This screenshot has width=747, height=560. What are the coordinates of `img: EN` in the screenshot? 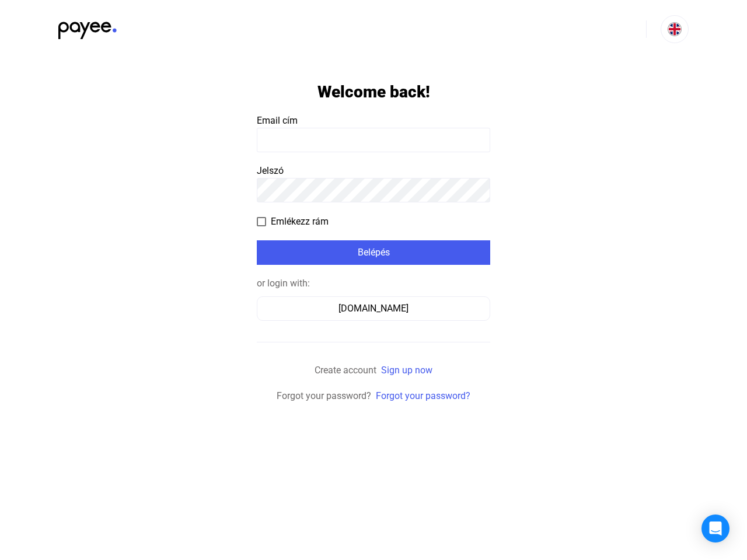 It's located at (675, 29).